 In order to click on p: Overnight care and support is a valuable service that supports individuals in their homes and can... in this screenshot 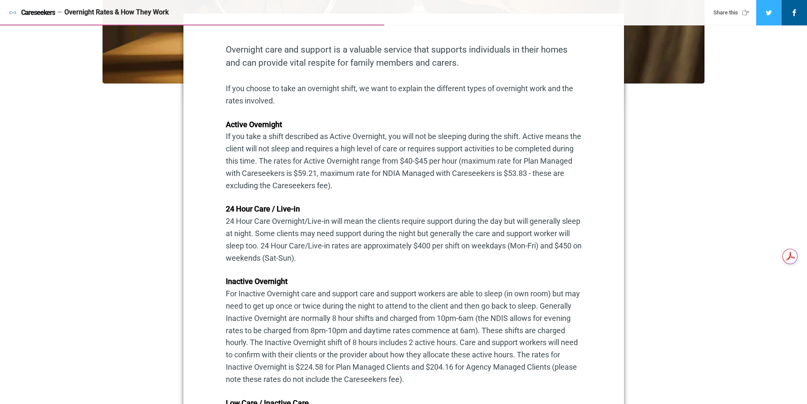, I will do `click(404, 56)`.